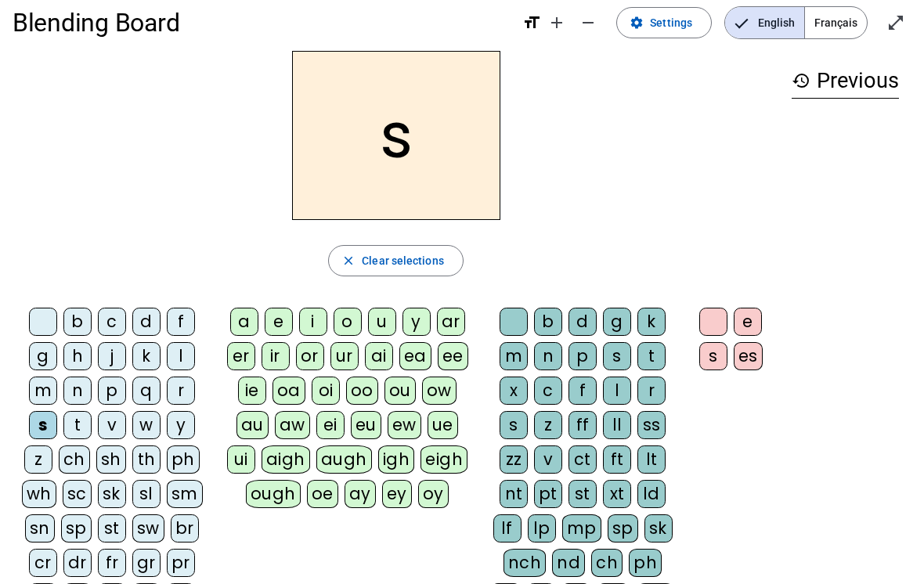 The width and height of the screenshot is (924, 584). What do you see at coordinates (396, 459) in the screenshot?
I see `div: igh` at bounding box center [396, 459].